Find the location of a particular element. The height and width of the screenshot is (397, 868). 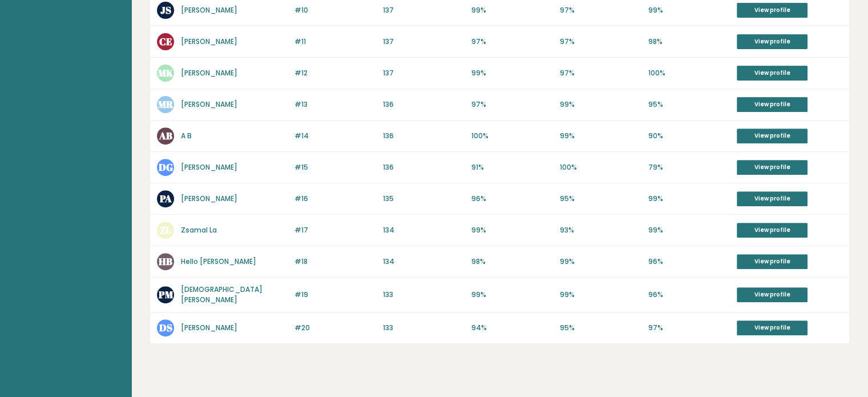

p: #20 is located at coordinates (335, 328).